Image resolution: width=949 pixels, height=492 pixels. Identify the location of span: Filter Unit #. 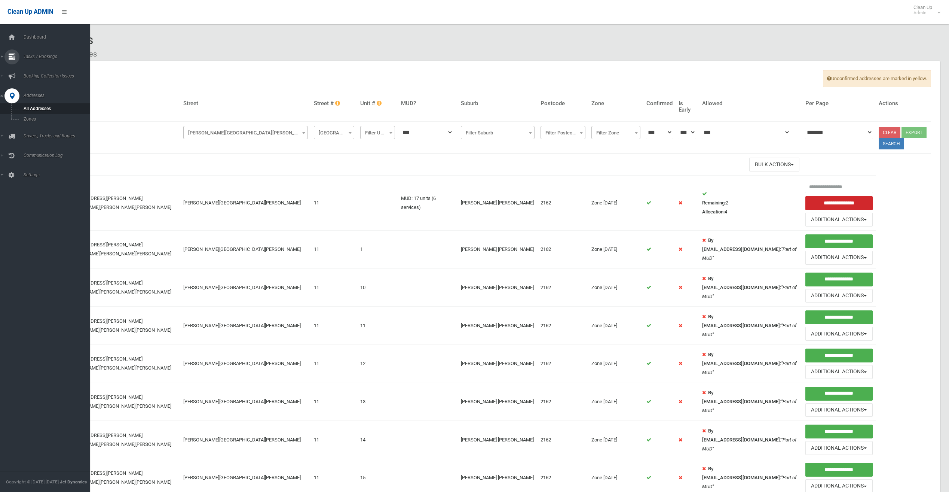
(377, 132).